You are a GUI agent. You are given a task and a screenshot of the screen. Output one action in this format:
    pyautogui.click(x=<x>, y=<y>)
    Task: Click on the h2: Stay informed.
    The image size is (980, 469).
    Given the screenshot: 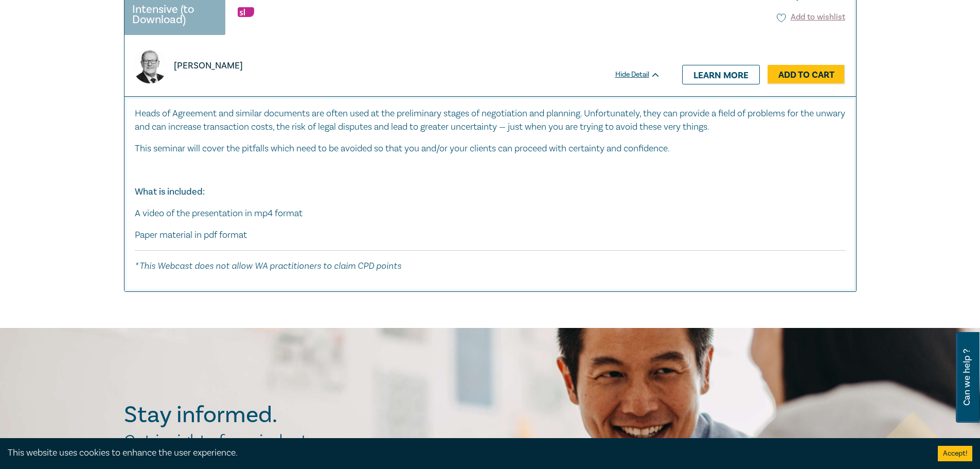 What is the action you would take?
    pyautogui.click(x=246, y=415)
    